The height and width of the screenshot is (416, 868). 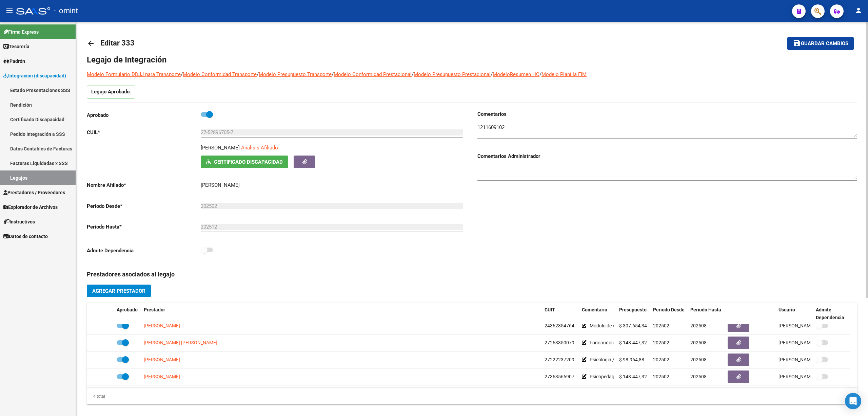 What do you see at coordinates (9, 11) in the screenshot?
I see `mat-icon: menu` at bounding box center [9, 11].